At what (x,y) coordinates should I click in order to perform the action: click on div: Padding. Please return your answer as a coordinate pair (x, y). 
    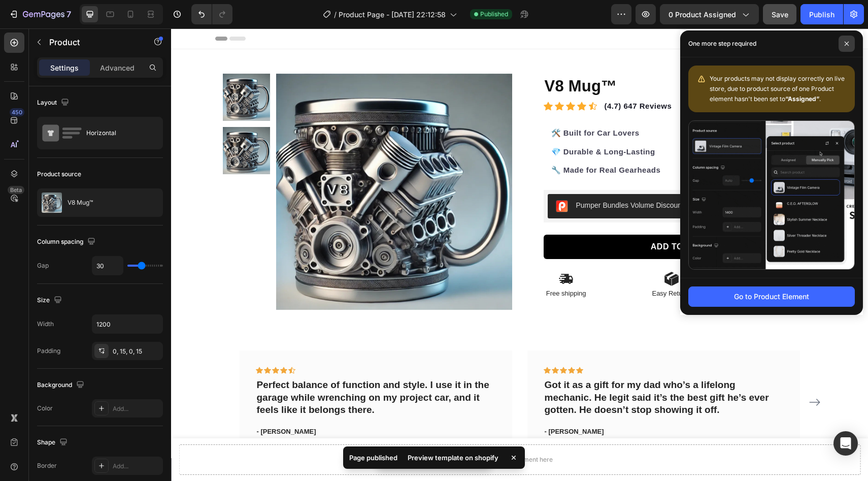
    Looking at the image, I should click on (49, 351).